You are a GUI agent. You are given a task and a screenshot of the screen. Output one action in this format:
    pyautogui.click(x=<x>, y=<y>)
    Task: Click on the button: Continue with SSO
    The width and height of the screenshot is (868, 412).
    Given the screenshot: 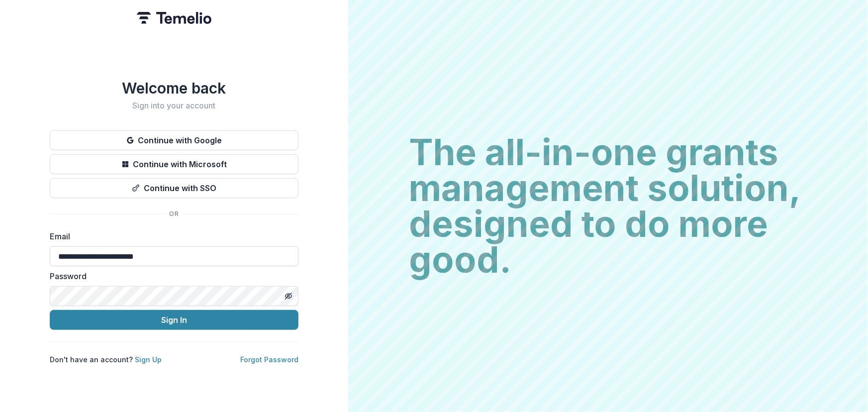 What is the action you would take?
    pyautogui.click(x=174, y=188)
    